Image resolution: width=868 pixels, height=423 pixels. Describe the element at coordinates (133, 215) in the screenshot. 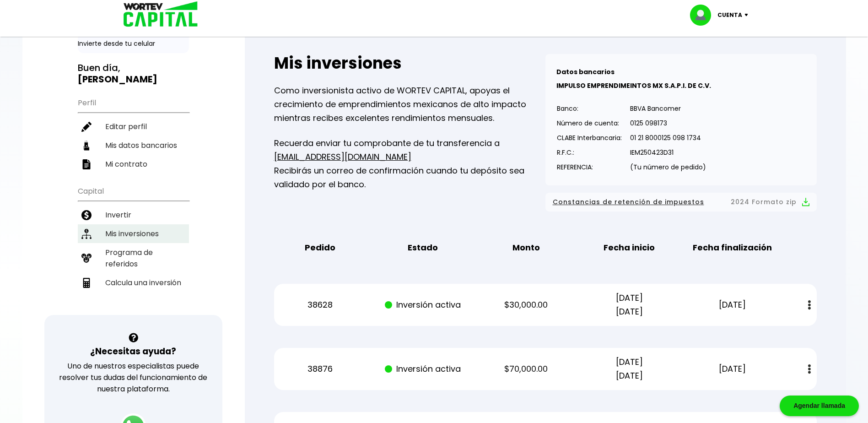

I see `li: Invertir` at that location.